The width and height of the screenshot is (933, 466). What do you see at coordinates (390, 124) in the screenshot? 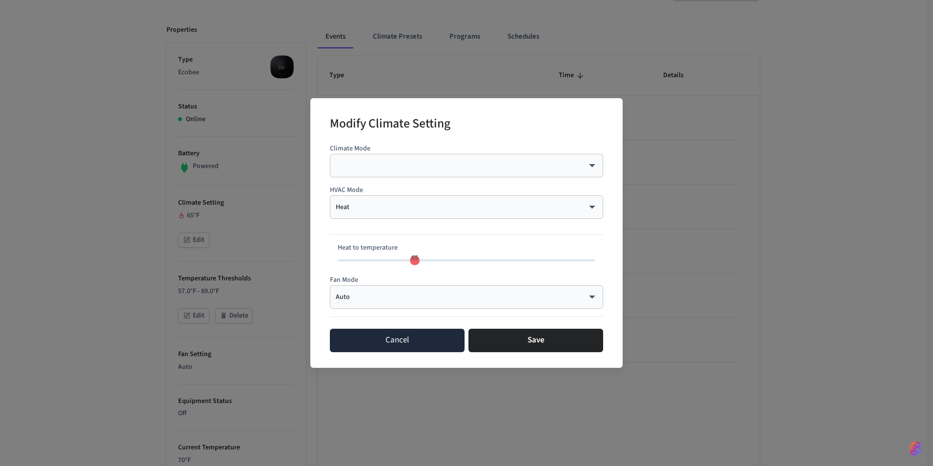
I see `h2: Modify Climate Setting` at bounding box center [390, 124].